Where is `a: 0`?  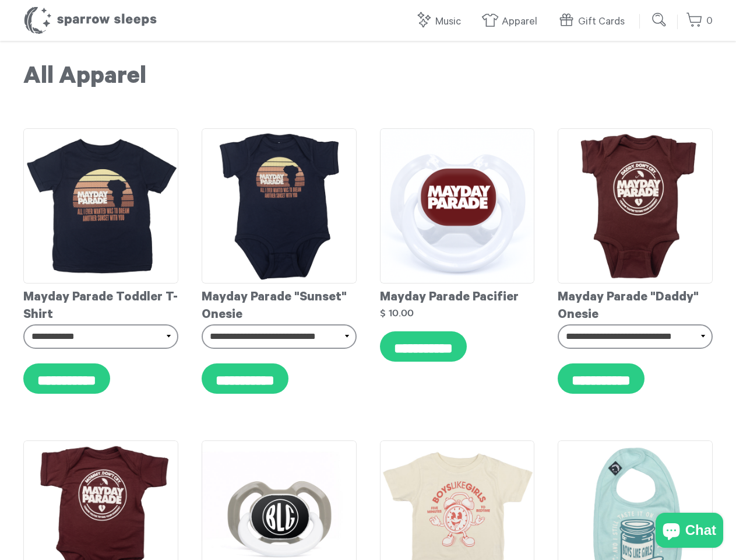 a: 0 is located at coordinates (700, 21).